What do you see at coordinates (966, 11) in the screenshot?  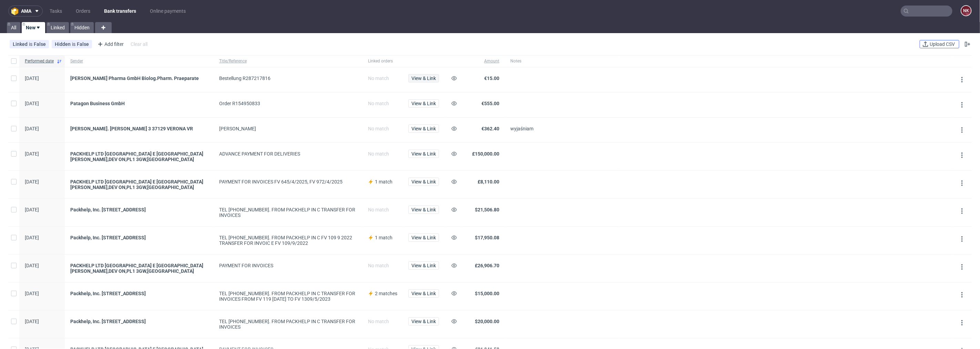 I see `figcaption: NK` at bounding box center [966, 11].